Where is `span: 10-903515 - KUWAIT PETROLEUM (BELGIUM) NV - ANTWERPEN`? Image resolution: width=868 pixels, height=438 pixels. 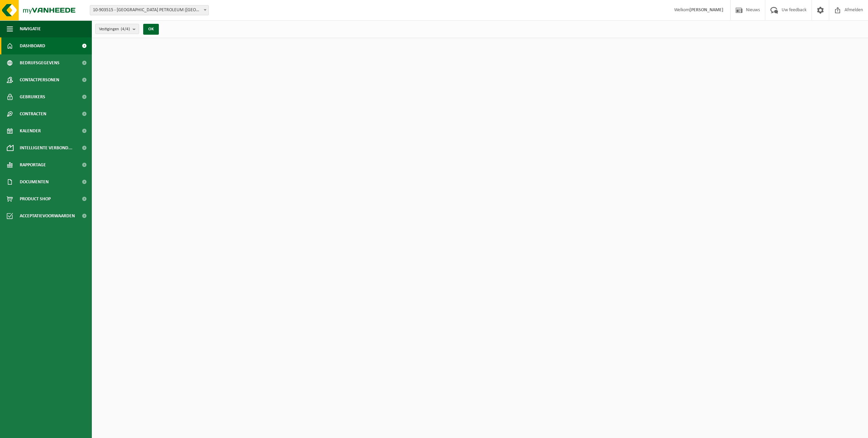
span: 10-903515 - KUWAIT PETROLEUM (BELGIUM) NV - ANTWERPEN is located at coordinates (149, 11).